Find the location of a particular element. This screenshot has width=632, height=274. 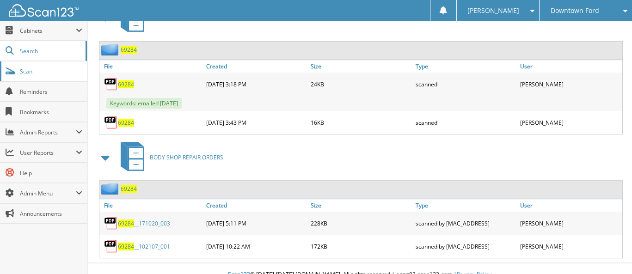

img: scan123-logo-white.svg is located at coordinates (44, 10).